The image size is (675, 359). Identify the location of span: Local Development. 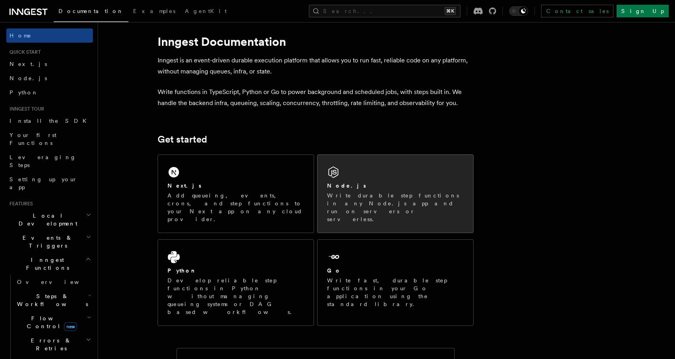
(46, 220).